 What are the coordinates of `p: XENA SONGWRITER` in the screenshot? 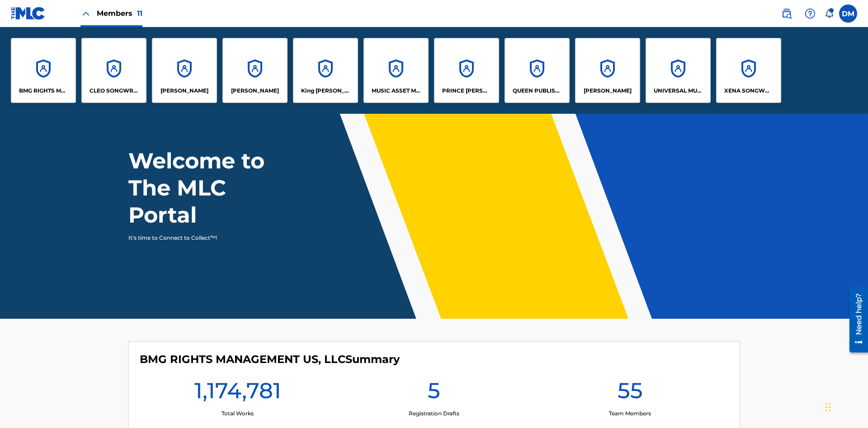 It's located at (748, 91).